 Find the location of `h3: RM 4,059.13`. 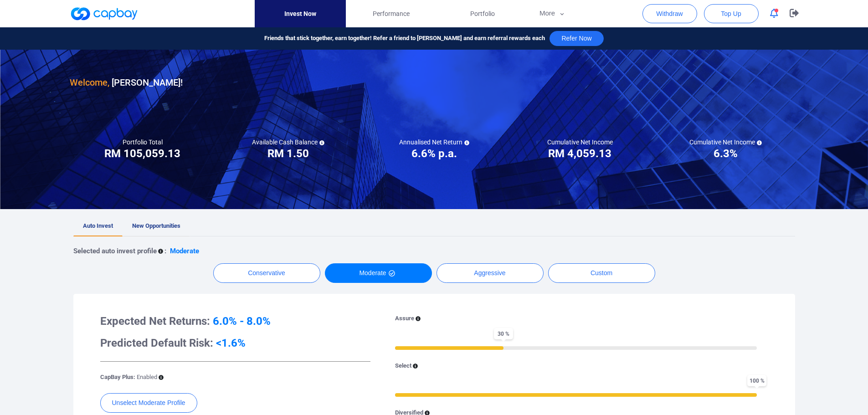

h3: RM 4,059.13 is located at coordinates (580, 153).